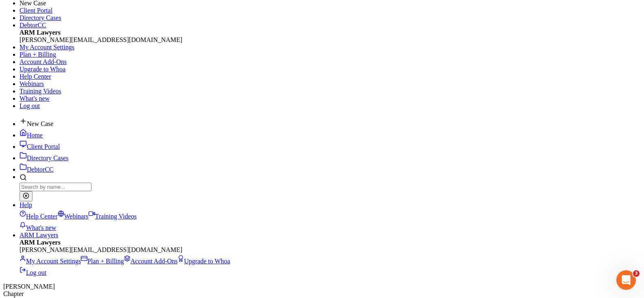  What do you see at coordinates (25, 204) in the screenshot?
I see `a: Help` at bounding box center [25, 204].